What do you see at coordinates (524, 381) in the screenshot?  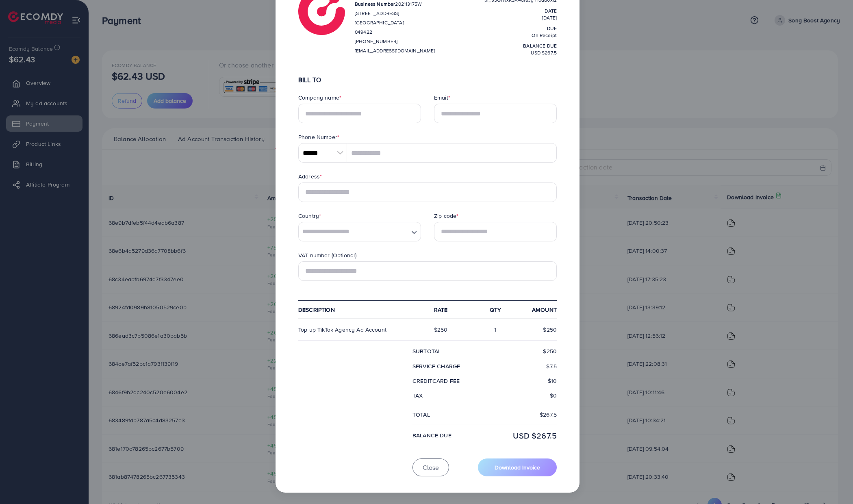 I see `div: $10` at bounding box center [524, 381].